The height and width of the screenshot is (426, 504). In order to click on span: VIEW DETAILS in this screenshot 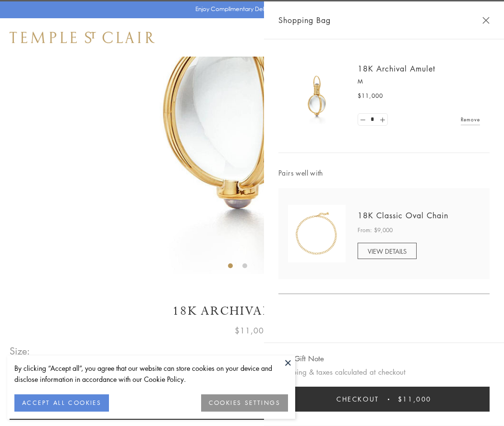, I will do `click(386, 251)`.